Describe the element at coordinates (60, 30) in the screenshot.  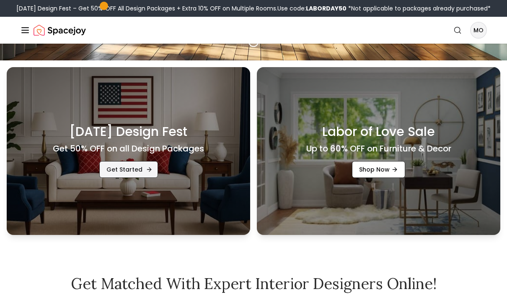
I see `img: Spacejoy Logo` at that location.